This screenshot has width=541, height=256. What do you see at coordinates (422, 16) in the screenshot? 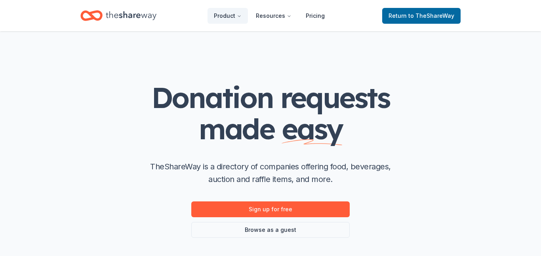
I see `span: Return` at bounding box center [422, 16].